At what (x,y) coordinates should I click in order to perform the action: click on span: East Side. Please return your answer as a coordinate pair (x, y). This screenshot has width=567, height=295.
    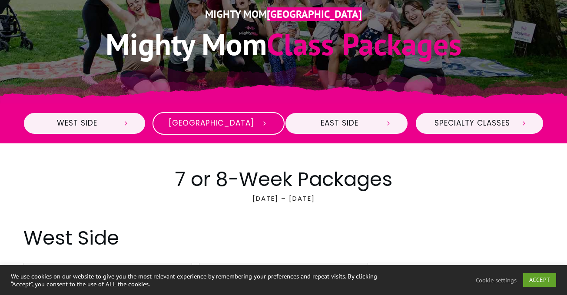
    Looking at the image, I should click on (339, 123).